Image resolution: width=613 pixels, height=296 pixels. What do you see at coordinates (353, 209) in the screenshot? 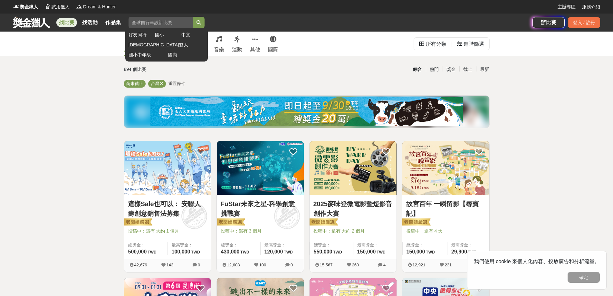
I see `a: 2025麥味登微電影暨短影音創作大賽` at bounding box center [353, 209].